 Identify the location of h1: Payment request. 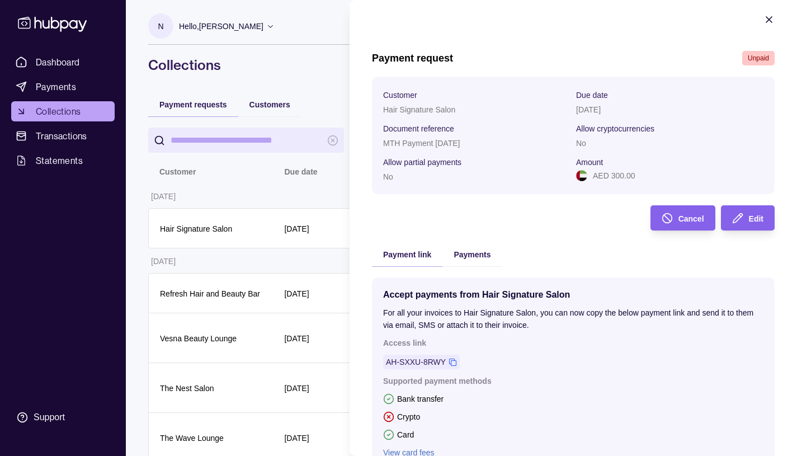
(412, 58).